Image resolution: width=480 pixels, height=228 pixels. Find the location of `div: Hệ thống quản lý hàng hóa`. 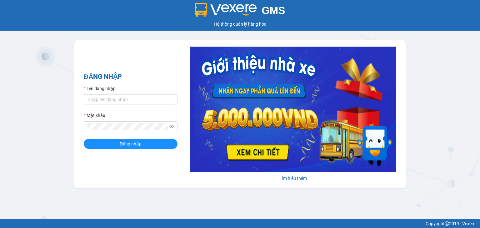

div: Hệ thống quản lý hàng hóa is located at coordinates (240, 24).